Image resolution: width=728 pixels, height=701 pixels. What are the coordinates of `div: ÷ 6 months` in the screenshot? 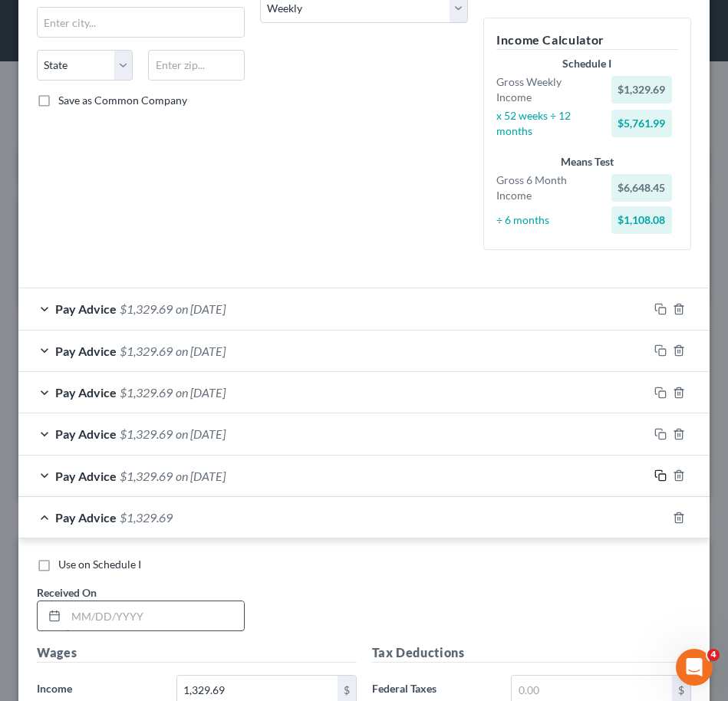 It's located at (547, 220).